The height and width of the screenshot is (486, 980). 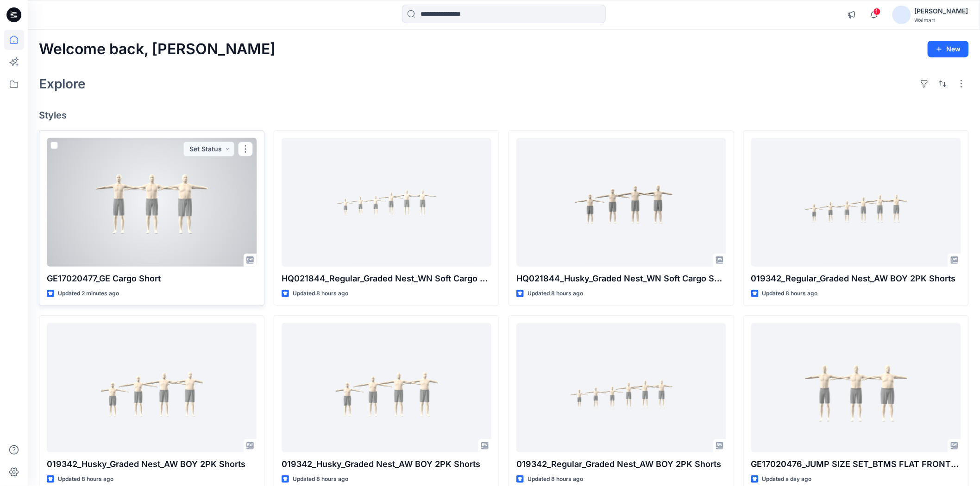 I want to click on span: 1, so click(x=877, y=11).